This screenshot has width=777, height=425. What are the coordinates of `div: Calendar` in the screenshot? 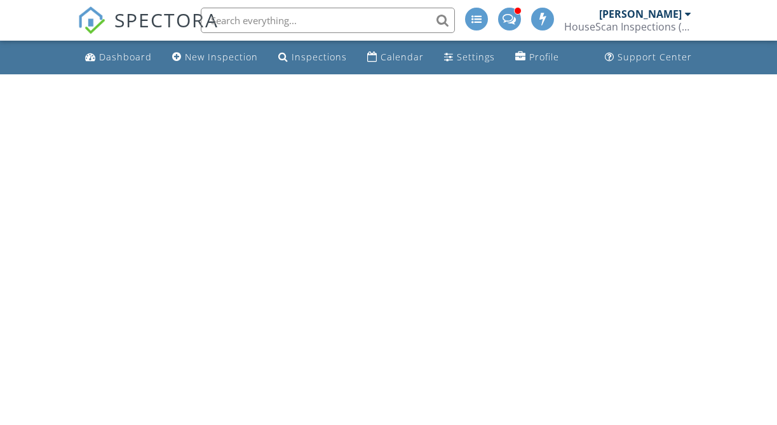 It's located at (402, 57).